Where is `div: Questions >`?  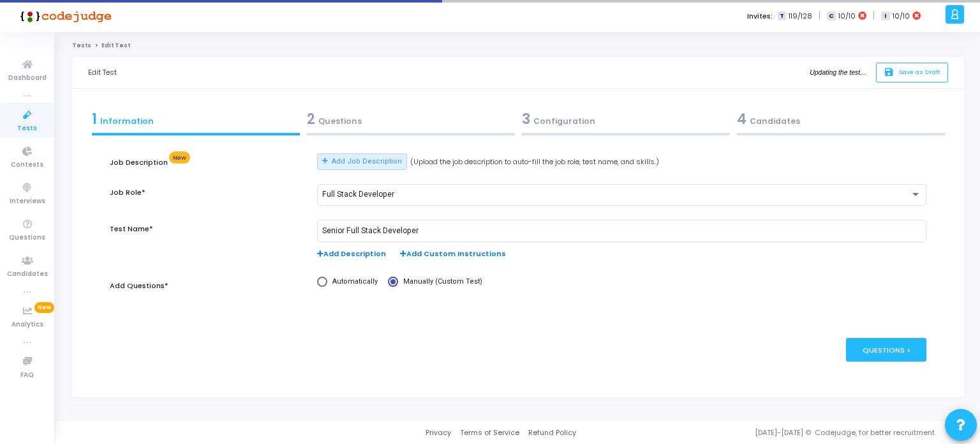
div: Questions > is located at coordinates (886, 349).